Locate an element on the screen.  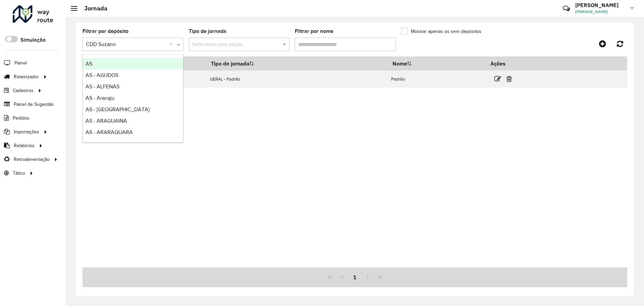
span: Painel is located at coordinates (20, 63).